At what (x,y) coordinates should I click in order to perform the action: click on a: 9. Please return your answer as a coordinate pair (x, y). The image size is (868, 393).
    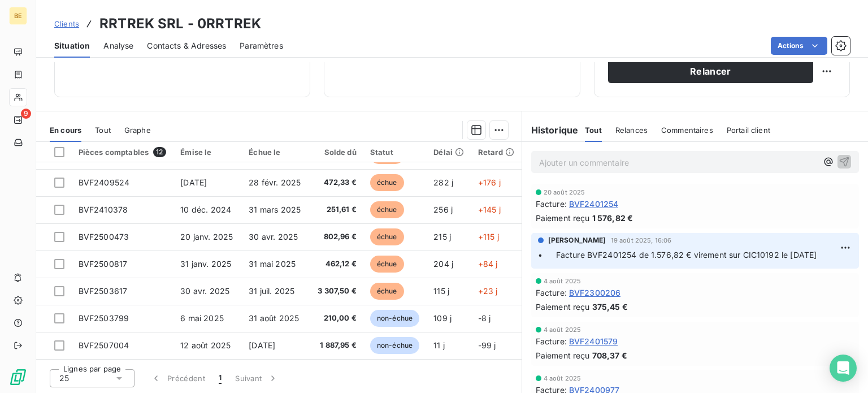
    Looking at the image, I should click on (18, 120).